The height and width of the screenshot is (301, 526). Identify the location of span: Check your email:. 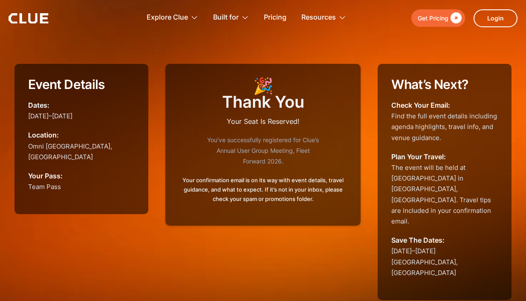
(421, 105).